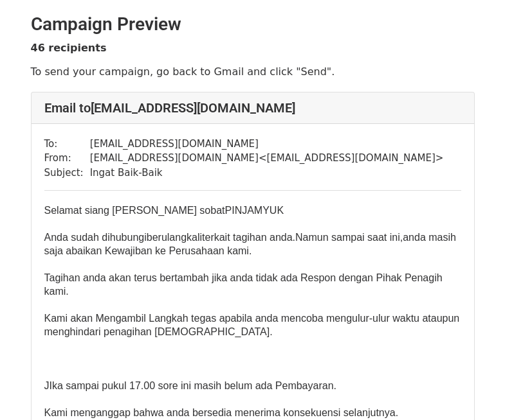 The height and width of the screenshot is (420, 505). I want to click on span: berulangkali, so click(175, 237).